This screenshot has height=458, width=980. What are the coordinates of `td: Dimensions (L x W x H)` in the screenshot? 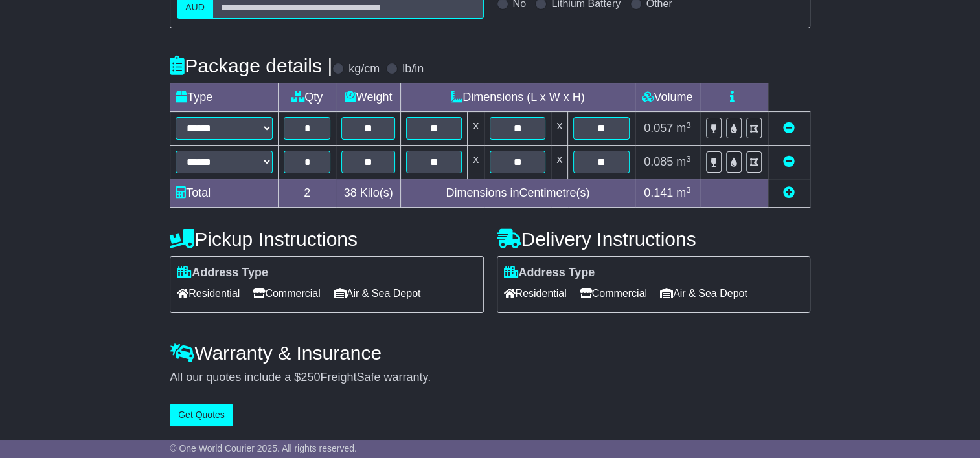 It's located at (518, 98).